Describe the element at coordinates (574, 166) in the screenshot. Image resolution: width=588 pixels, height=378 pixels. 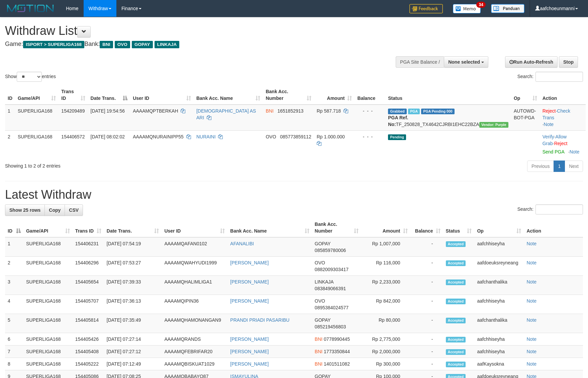
I see `a: Next` at that location.